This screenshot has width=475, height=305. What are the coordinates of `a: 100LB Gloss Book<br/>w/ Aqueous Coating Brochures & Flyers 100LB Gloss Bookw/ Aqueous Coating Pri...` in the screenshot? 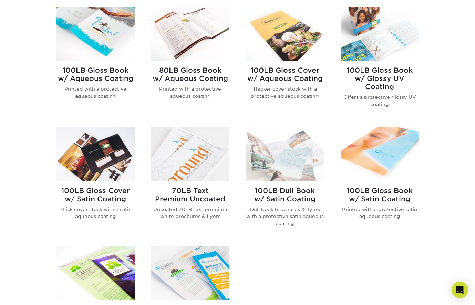 It's located at (96, 63).